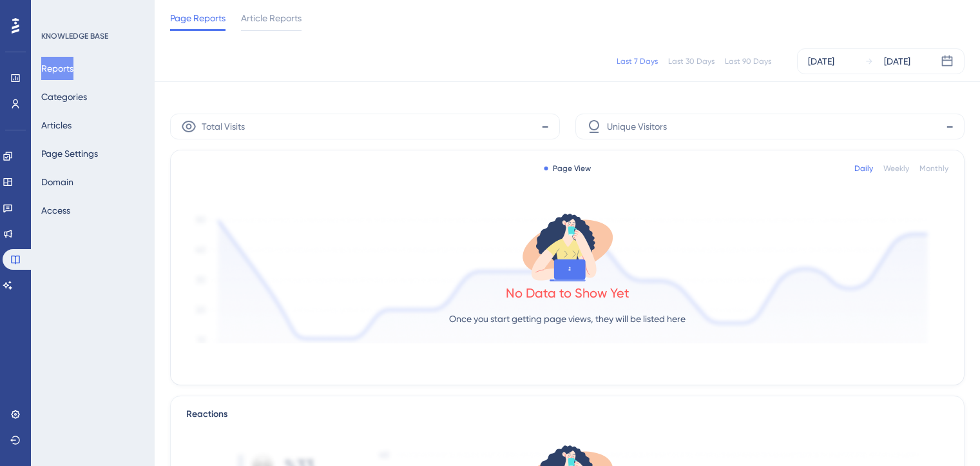 The width and height of the screenshot is (980, 466). What do you see at coordinates (223, 127) in the screenshot?
I see `span: Total Visits` at bounding box center [223, 127].